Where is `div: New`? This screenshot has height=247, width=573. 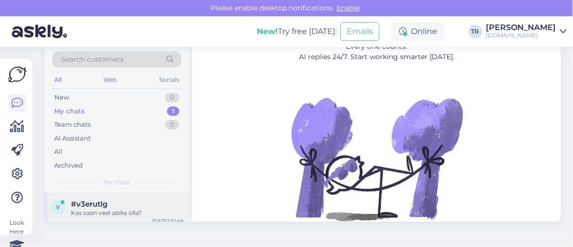
div: New is located at coordinates (62, 98).